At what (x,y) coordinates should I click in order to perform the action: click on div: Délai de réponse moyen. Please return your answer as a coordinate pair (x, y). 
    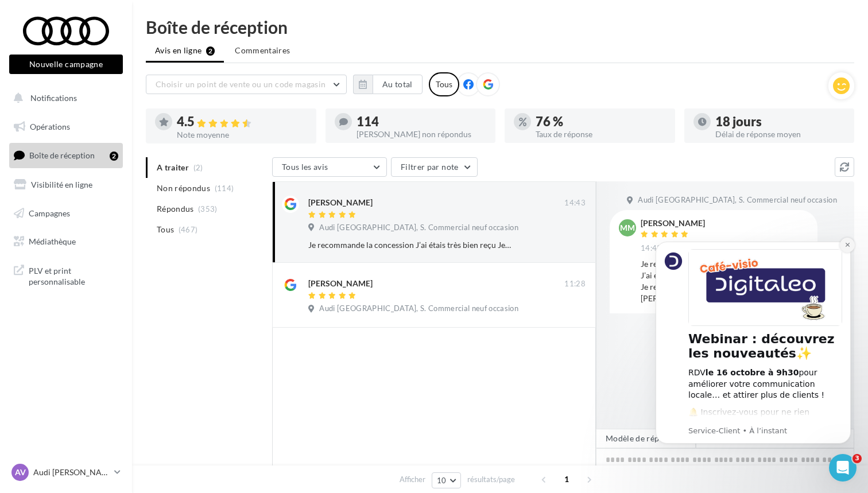
    Looking at the image, I should click on (780, 134).